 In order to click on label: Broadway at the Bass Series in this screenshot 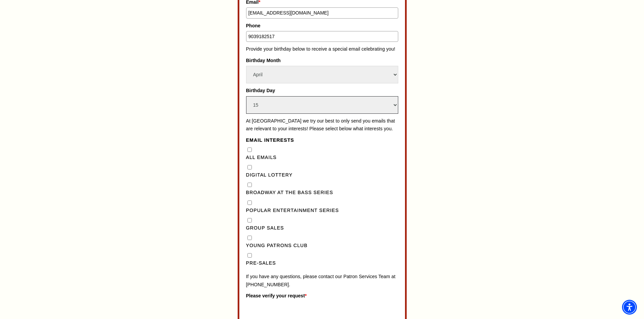, I will do `click(322, 193)`.